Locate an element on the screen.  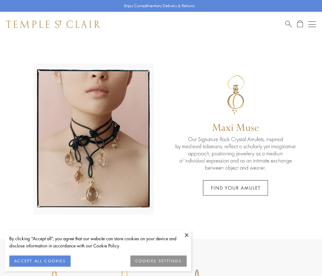
a: Search is located at coordinates (289, 24).